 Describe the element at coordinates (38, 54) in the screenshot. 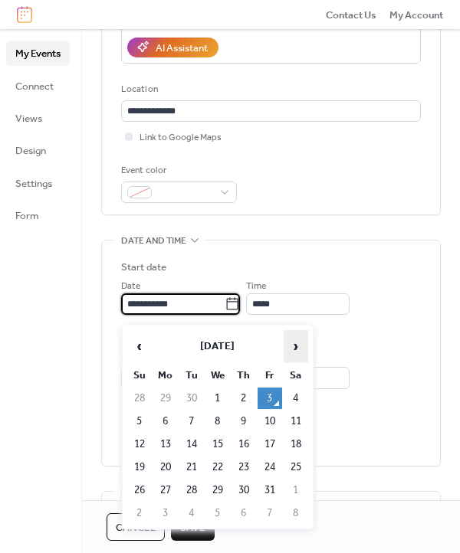

I see `span: My Events` at that location.